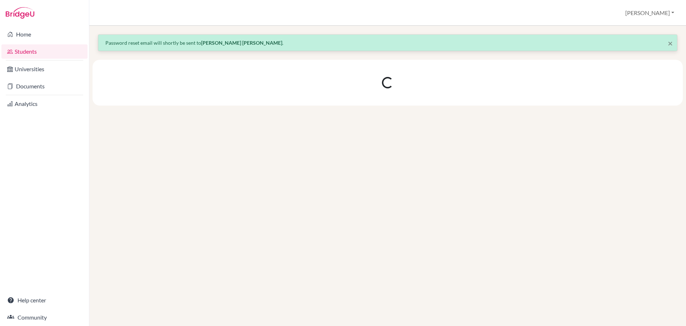 The width and height of the screenshot is (686, 326). What do you see at coordinates (388, 43) in the screenshot?
I see `p: Password reset email will shortly be sent to .` at bounding box center [388, 43].